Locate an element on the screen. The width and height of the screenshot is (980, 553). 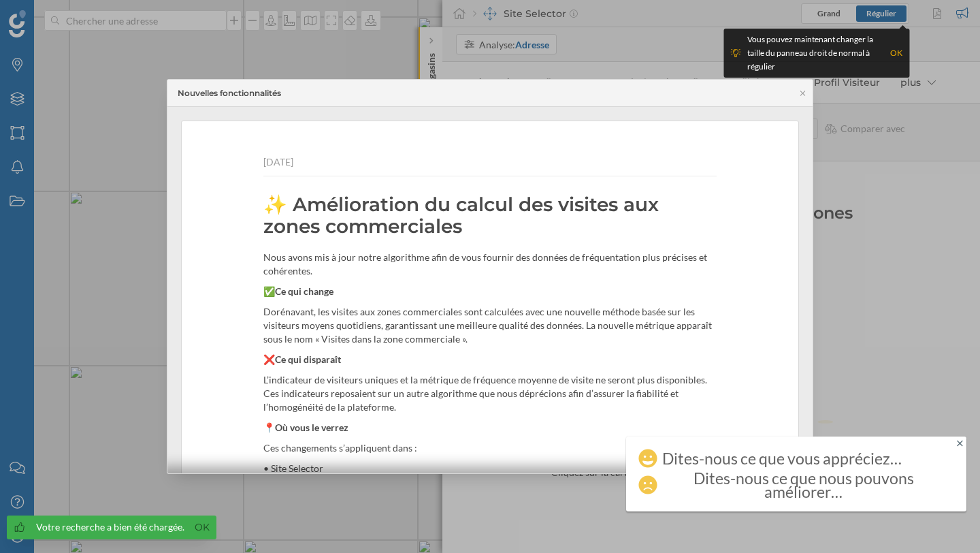
a: Ok is located at coordinates (202, 527).